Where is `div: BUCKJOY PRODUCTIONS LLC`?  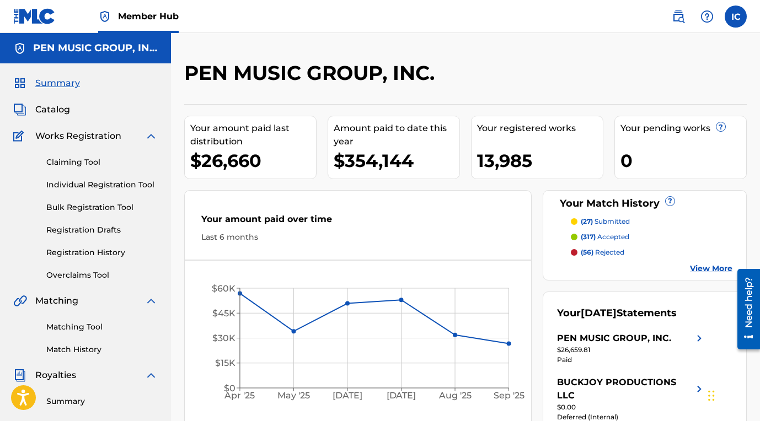
div: BUCKJOY PRODUCTIONS LLC is located at coordinates (625, 389).